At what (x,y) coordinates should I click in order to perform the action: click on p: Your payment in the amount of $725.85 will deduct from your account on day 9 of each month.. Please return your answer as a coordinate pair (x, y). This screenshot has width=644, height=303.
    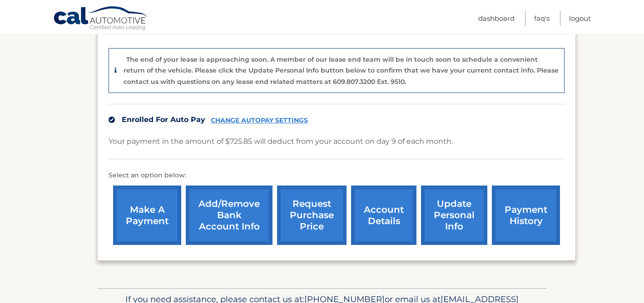
    Looking at the image, I should click on (281, 142).